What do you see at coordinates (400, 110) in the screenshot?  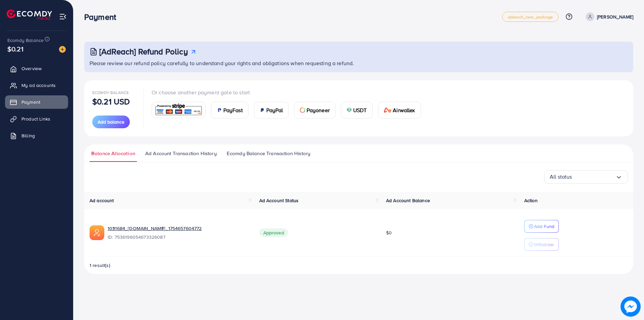 I see `a: cardAirwallex` at bounding box center [400, 110].